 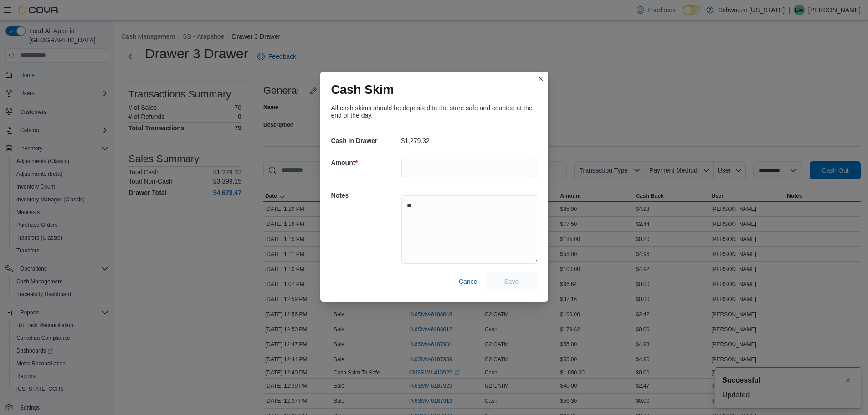 What do you see at coordinates (416, 141) in the screenshot?
I see `p: $1,279.32` at bounding box center [416, 141].